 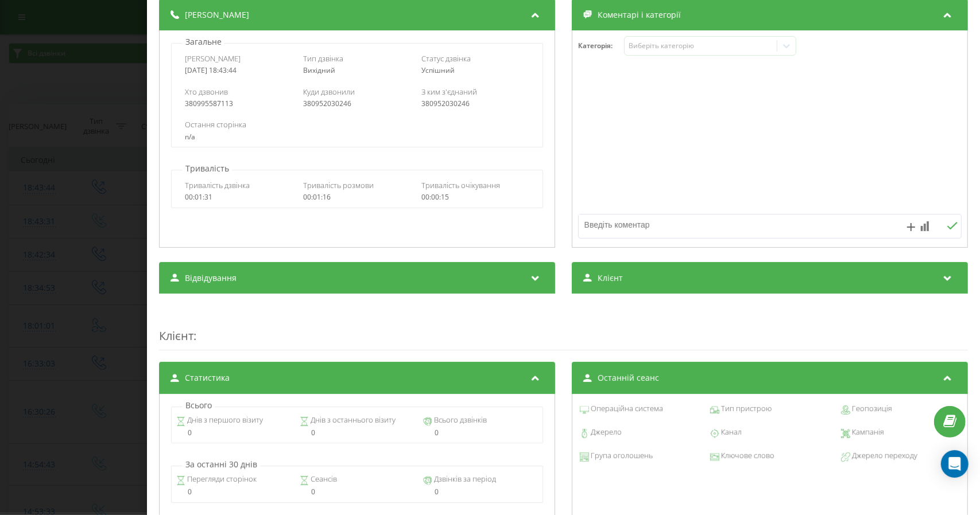 What do you see at coordinates (206, 92) in the screenshot?
I see `span: Хто дзвонив` at bounding box center [206, 92].